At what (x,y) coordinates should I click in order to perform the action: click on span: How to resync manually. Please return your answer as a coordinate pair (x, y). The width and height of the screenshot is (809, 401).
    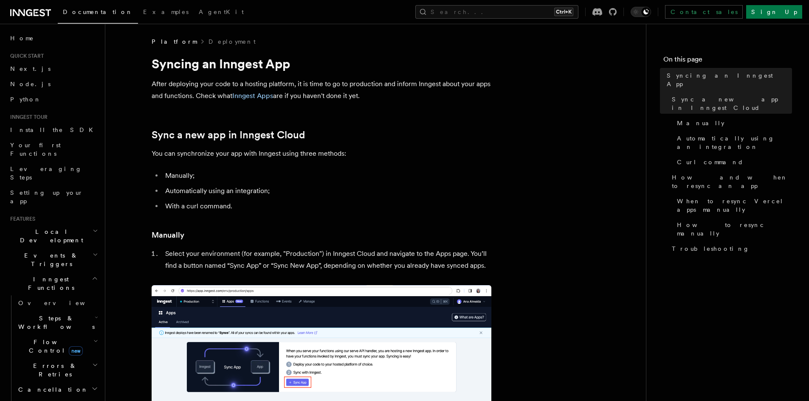
    Looking at the image, I should click on (734, 229).